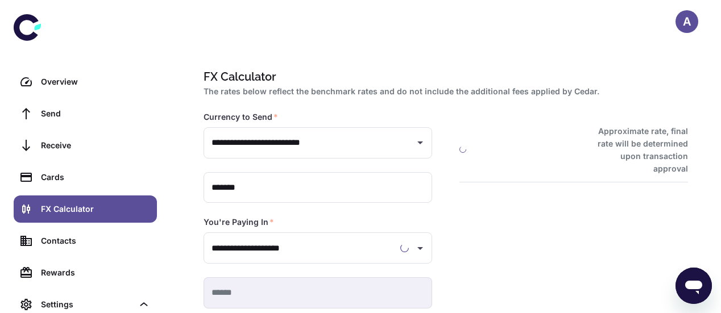 This screenshot has height=313, width=721. What do you see at coordinates (443, 77) in the screenshot?
I see `h1: FX Calculator` at bounding box center [443, 77].